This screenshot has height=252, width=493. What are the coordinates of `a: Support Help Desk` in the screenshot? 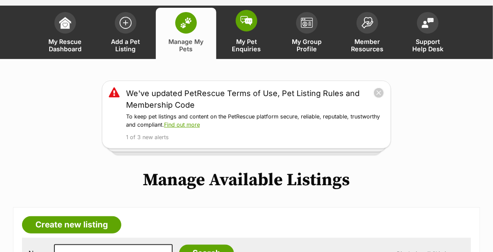 It's located at (427, 33).